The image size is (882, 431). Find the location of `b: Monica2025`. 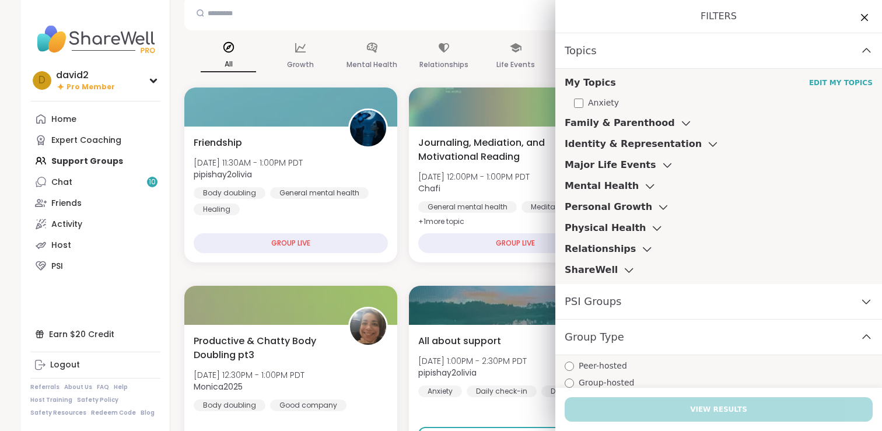

b: Monica2025 is located at coordinates (218, 387).